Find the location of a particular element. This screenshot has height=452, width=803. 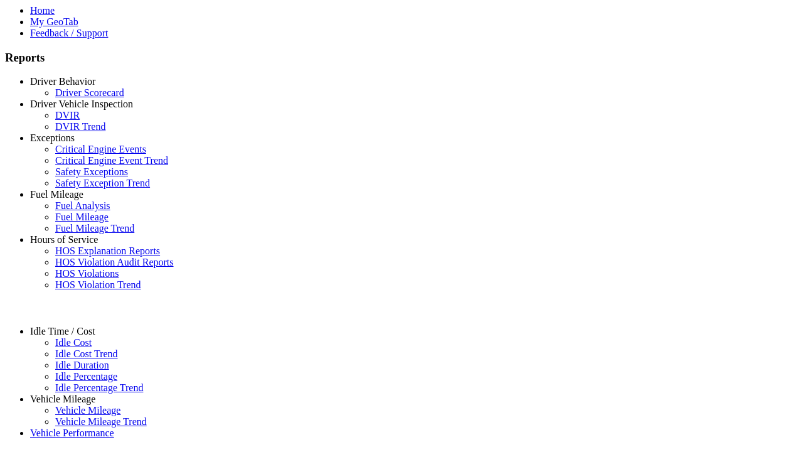

a: Fuel Mileage Trend is located at coordinates (95, 228).